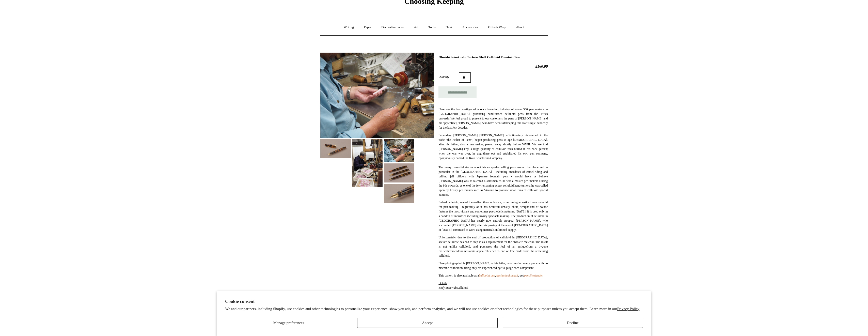 The width and height of the screenshot is (868, 336). What do you see at coordinates (447, 288) in the screenshot?
I see `em: Body material:` at bounding box center [447, 288].